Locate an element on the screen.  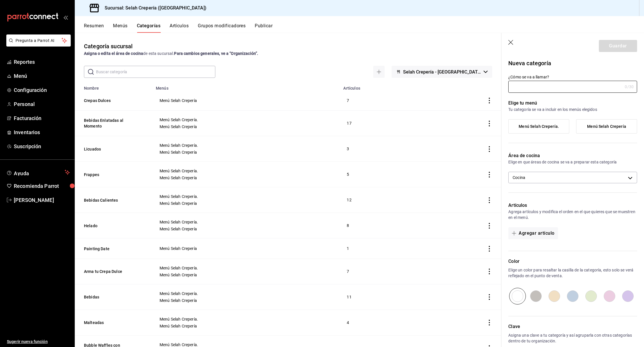
span: Inventarios is located at coordinates (41, 132).